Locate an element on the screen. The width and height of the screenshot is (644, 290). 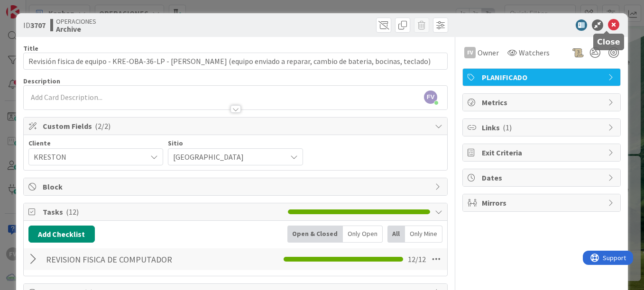
span: Support is located at coordinates (31, 7).